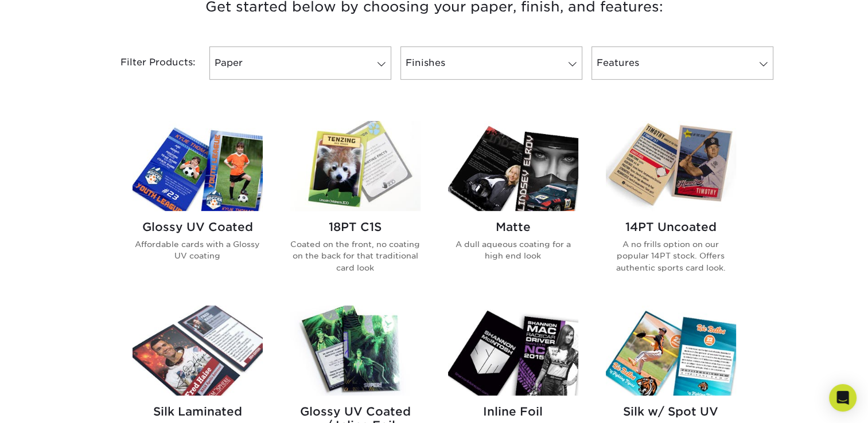 This screenshot has height=423, width=868. I want to click on img: Silk w/ Spot UV Trading Cards, so click(671, 351).